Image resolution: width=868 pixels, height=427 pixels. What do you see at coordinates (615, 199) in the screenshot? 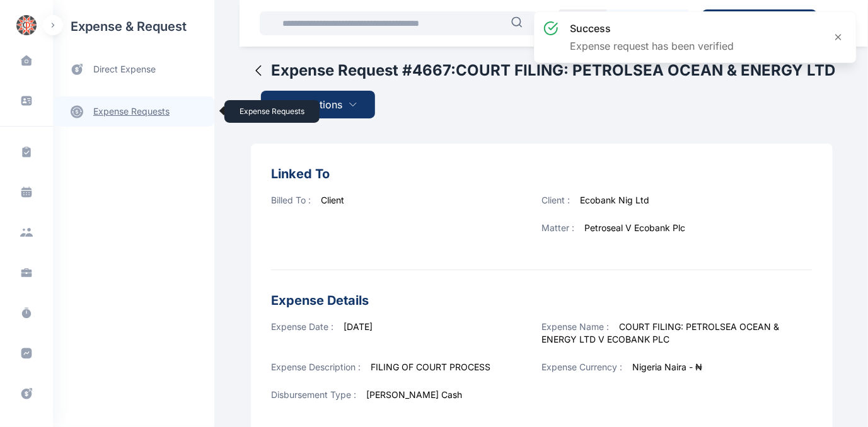
I see `span: Ecobank Nig Ltd` at bounding box center [615, 199].